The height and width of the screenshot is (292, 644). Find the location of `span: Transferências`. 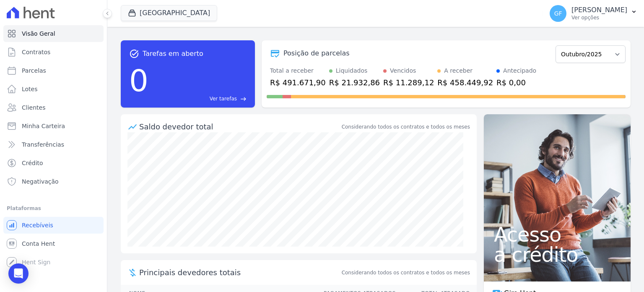

span: Transferências is located at coordinates (42, 144).